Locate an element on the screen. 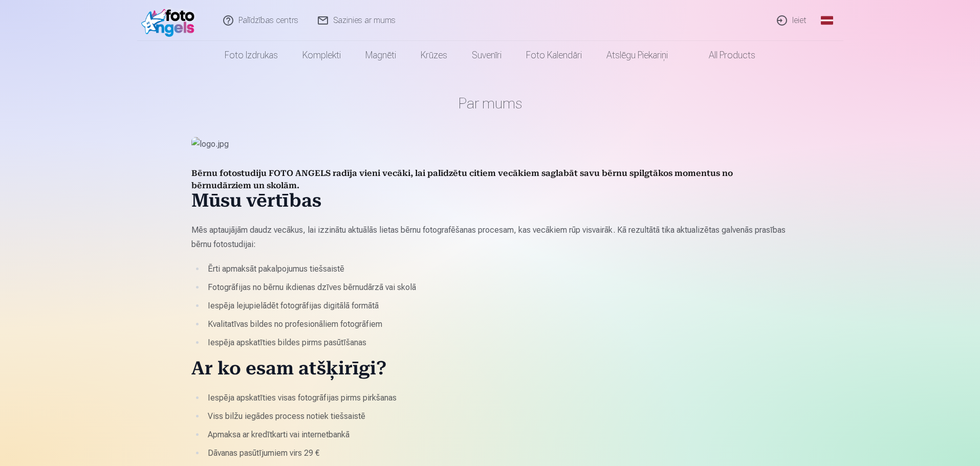 Image resolution: width=980 pixels, height=466 pixels. h1: Mūsu vērtības is located at coordinates (490, 203).